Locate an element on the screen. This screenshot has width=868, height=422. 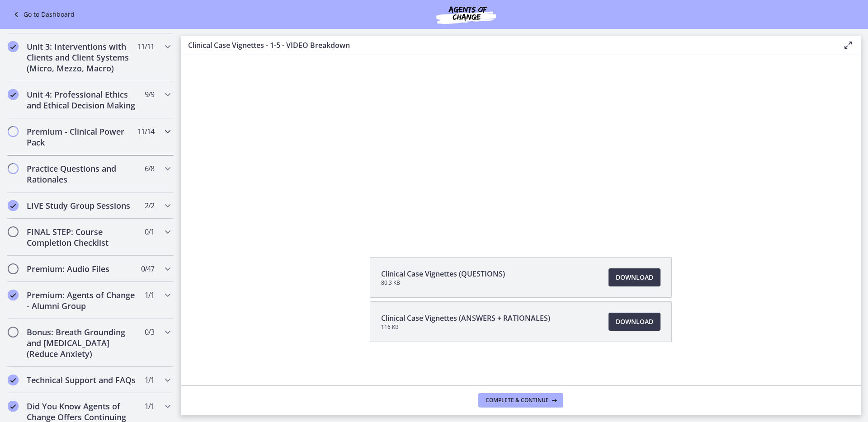
h3: Clinical Case Vignettes - 1-5 - VIDEO Breakdown is located at coordinates (508, 45).